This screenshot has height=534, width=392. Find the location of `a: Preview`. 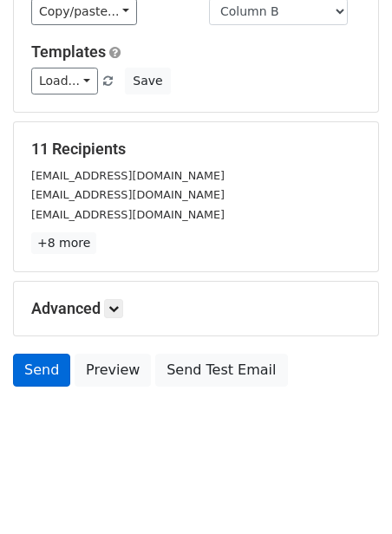

a: Preview is located at coordinates (113, 370).